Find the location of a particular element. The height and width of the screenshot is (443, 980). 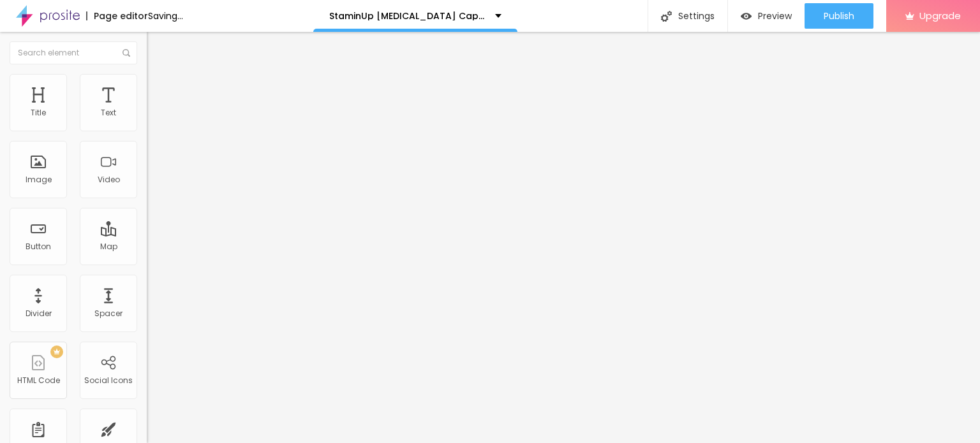

div: Saving... is located at coordinates (165, 16).